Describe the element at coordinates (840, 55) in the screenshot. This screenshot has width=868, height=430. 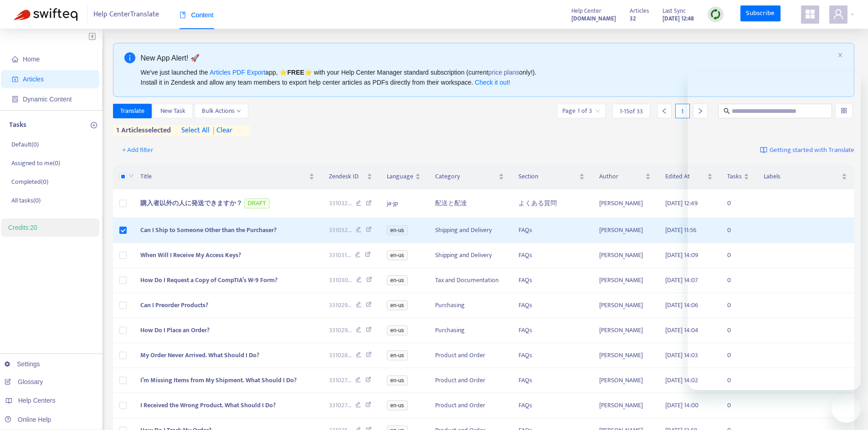
I see `button: close` at that location.